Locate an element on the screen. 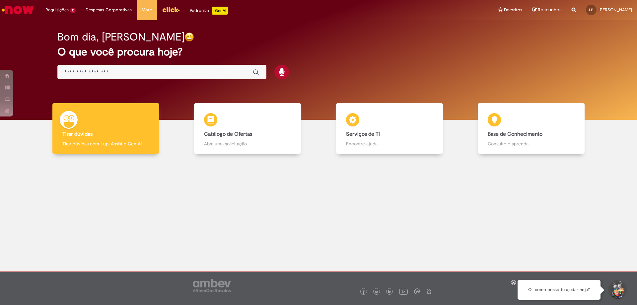 This screenshot has height=305, width=637. b: Tirar dúvidas is located at coordinates (77, 134).